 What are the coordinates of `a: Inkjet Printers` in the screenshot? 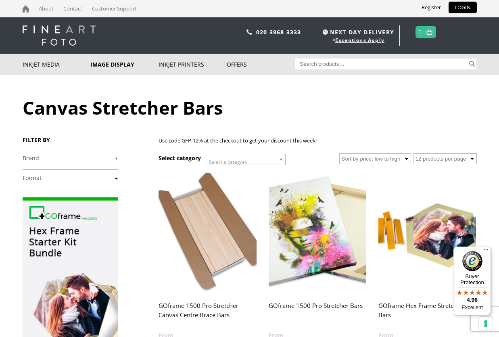 It's located at (192, 64).